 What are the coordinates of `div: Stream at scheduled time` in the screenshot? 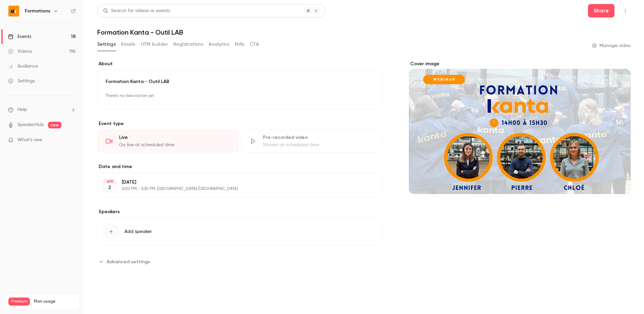 It's located at (319, 145).